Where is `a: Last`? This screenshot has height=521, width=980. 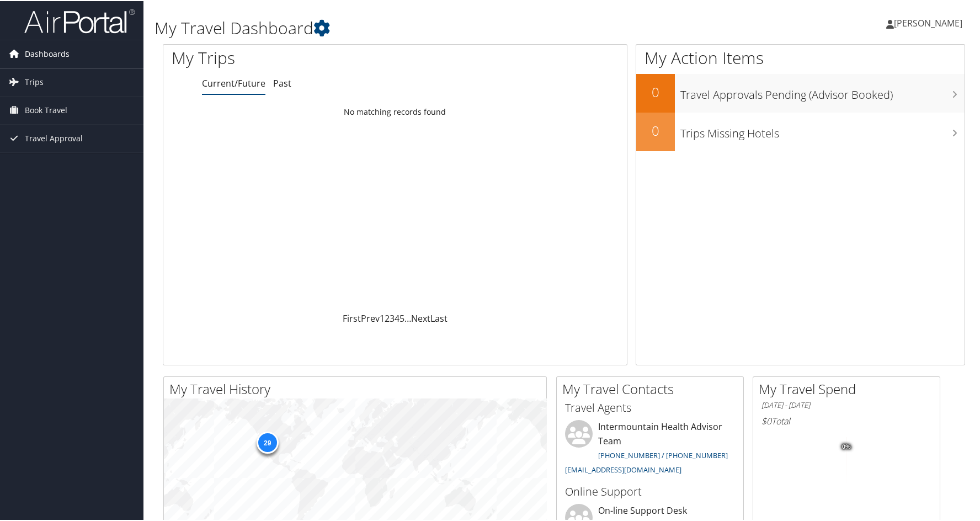 a: Last is located at coordinates (439, 317).